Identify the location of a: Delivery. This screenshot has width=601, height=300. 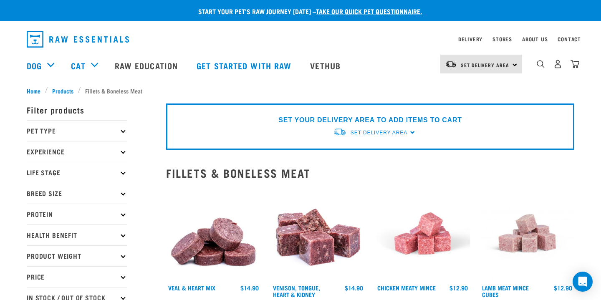
(470, 39).